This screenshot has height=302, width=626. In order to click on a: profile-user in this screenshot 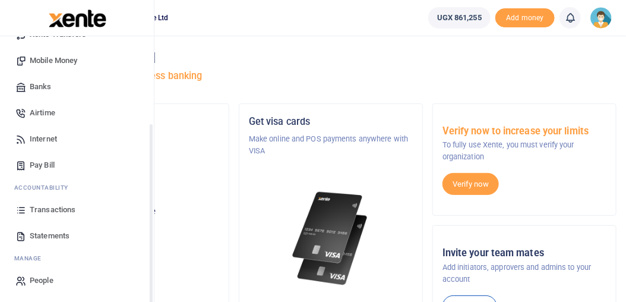, I will do `click(603, 18)`.